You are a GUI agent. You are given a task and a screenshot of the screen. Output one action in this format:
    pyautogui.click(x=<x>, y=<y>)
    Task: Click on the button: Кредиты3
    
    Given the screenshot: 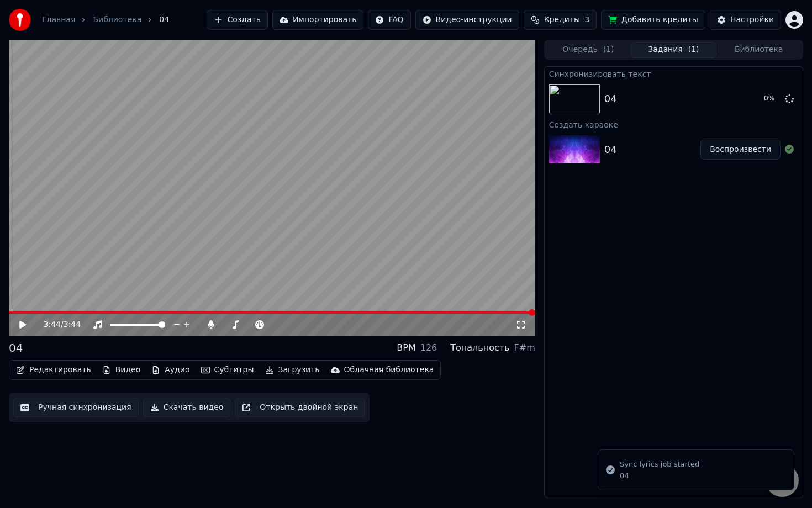 What is the action you would take?
    pyautogui.click(x=560, y=20)
    